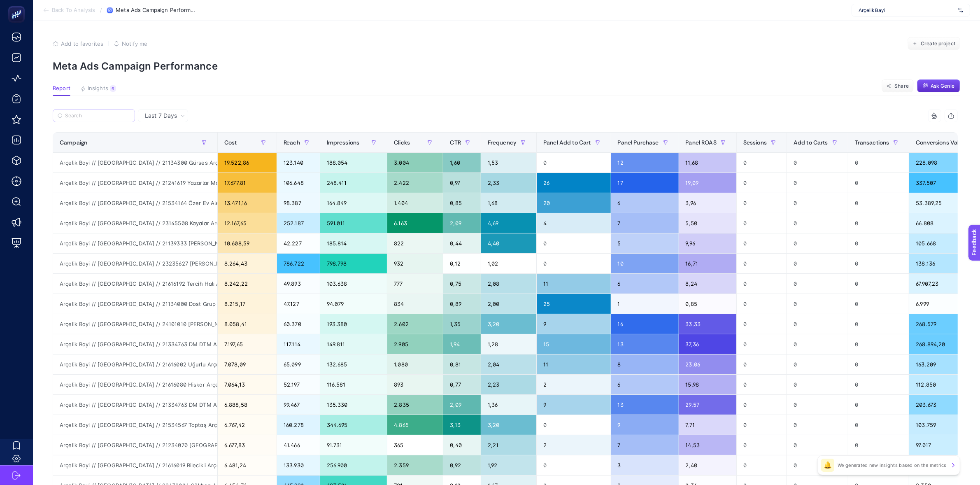 The height and width of the screenshot is (485, 980). Describe the element at coordinates (415, 304) in the screenshot. I see `div: 834` at that location.